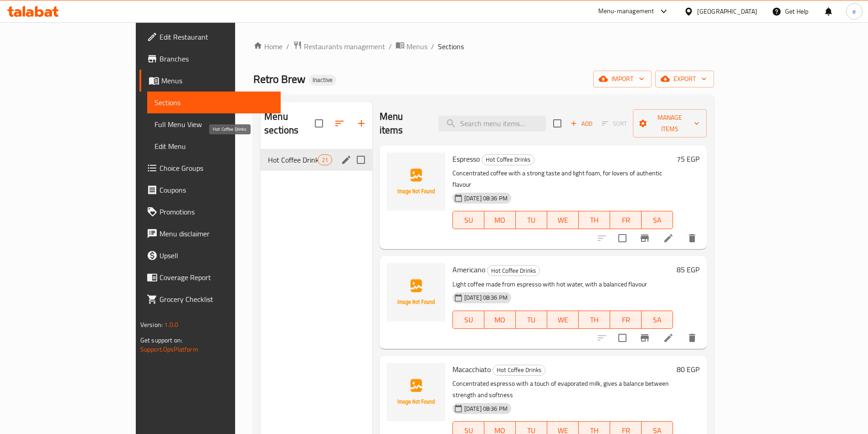  Describe the element at coordinates (416, 181) in the screenshot. I see `img: Espresso` at that location.